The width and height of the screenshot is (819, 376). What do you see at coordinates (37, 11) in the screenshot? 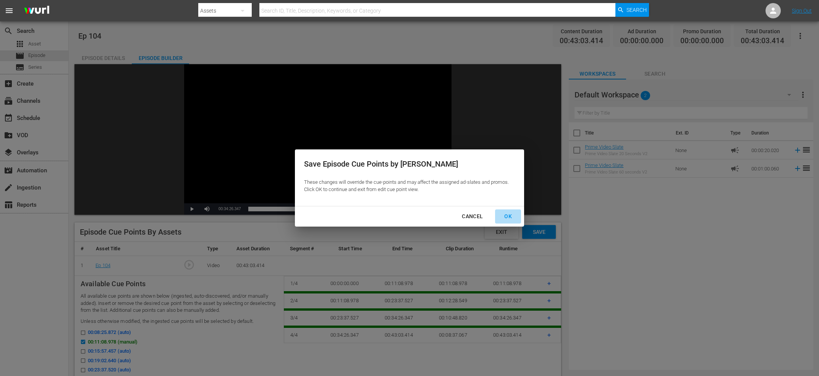
I see `img: ans4CAIJ8jUAAAAAAAAAAAAAAAAAAAAAAAAgQb4GAAAAAAAAAAAAAAAAAAAAAAAAJMjXAAAAAAAAAAAAAAAAAAAAAAAAgAT5G...` at bounding box center [37, 11].